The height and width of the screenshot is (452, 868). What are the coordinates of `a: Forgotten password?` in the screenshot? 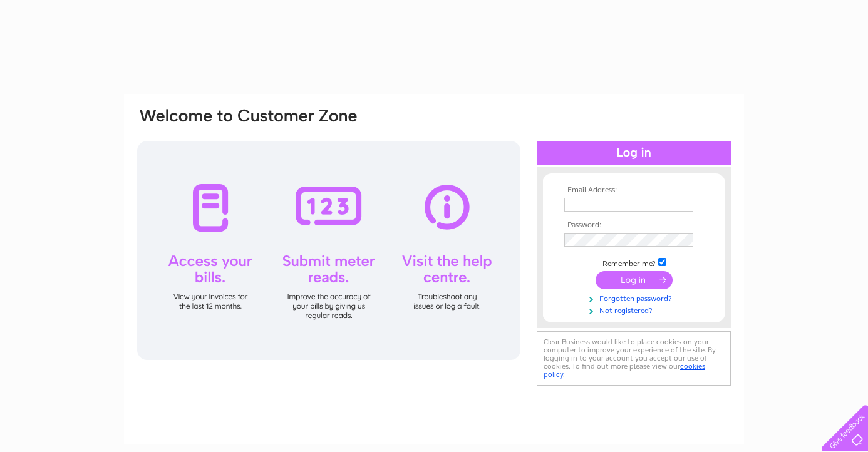 It's located at (635, 298).